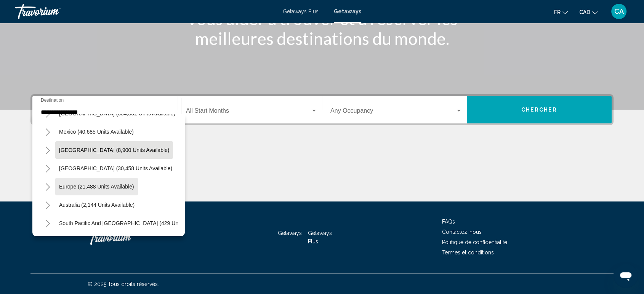 This screenshot has width=644, height=294. Describe the element at coordinates (48, 168) in the screenshot. I see `button: Toggle Caribbean & Atlantic Islands (30,458 units available)` at that location.